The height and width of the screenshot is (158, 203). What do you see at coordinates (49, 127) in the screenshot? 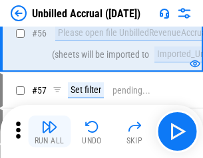
I see `img: Run All` at bounding box center [49, 127].